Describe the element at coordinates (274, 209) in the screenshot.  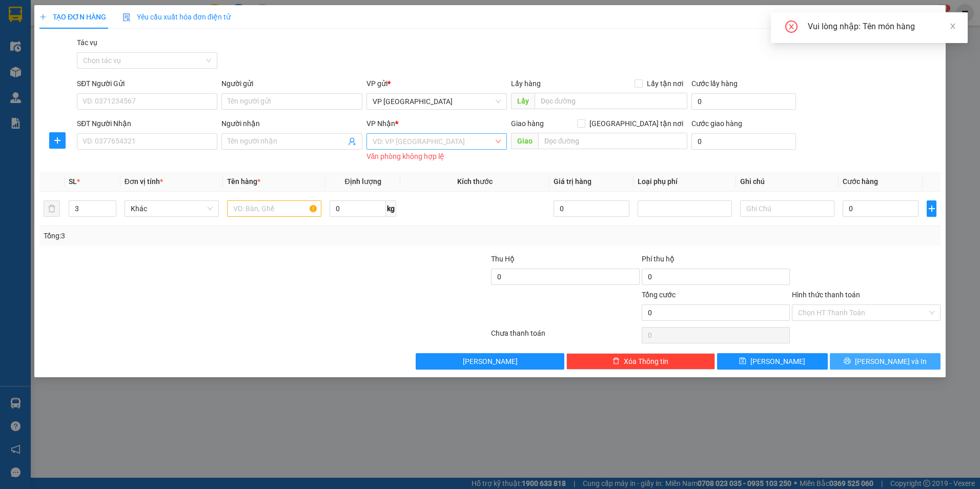
I see `input: VD: Bàn, Ghế` at that location.